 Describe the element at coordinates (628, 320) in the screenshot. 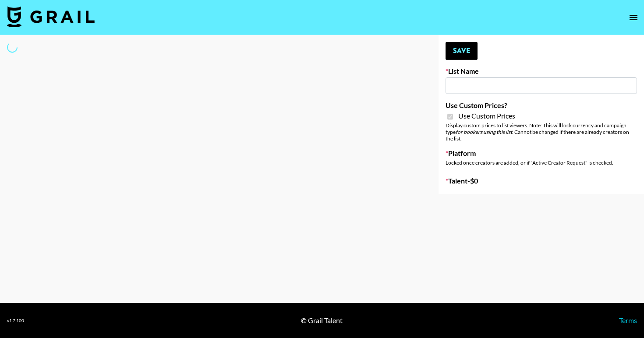

I see `a: Terms` at that location.